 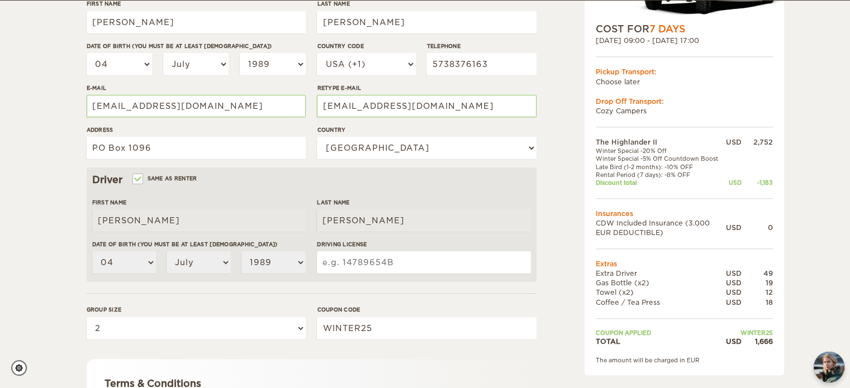 What do you see at coordinates (660, 302) in the screenshot?
I see `td: Coffee / Tea Press` at bounding box center [660, 302].